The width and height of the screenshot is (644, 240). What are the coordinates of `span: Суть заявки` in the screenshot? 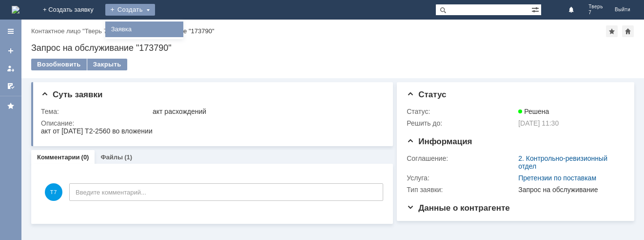 It's located at (72, 94).